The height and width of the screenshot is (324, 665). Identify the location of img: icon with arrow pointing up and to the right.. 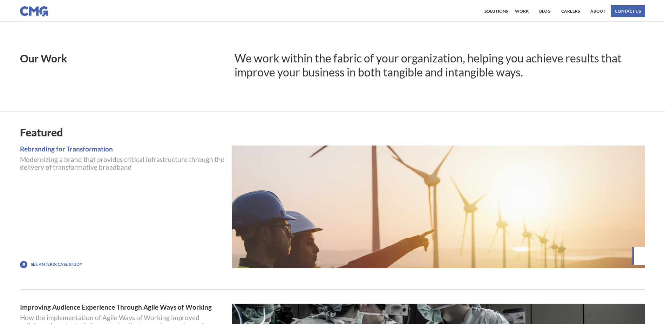
(23, 264).